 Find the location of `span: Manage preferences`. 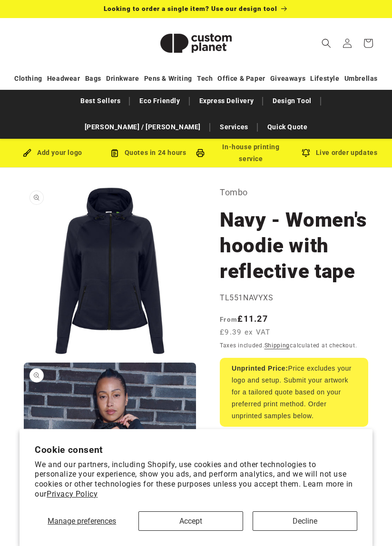

span: Manage preferences is located at coordinates (82, 522).